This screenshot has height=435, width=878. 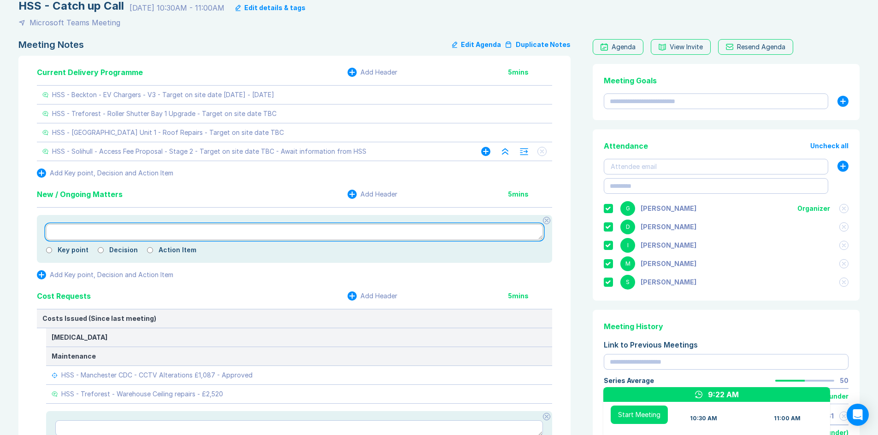 What do you see at coordinates (726, 327) in the screenshot?
I see `div: Meeting History` at bounding box center [726, 327].